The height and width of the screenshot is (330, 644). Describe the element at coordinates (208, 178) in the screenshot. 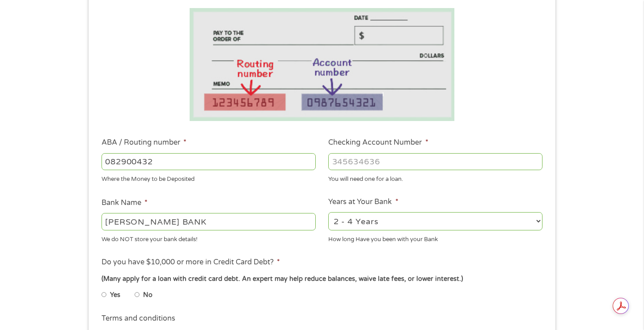

I see `div: Where the Money to be Deposited` at that location.